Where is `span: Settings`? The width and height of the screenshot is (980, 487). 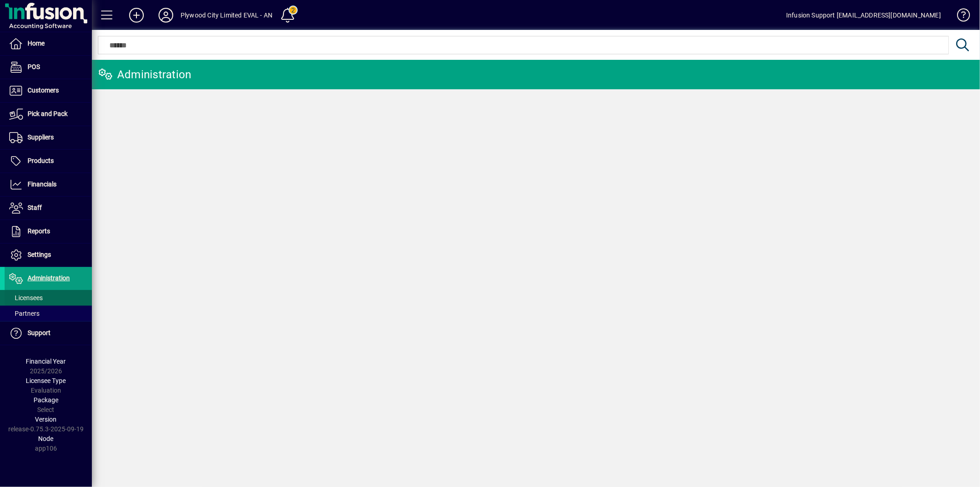 span: Settings is located at coordinates (39, 254).